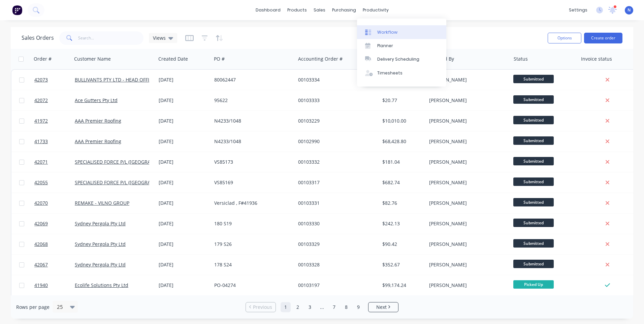 The width and height of the screenshot is (644, 324). I want to click on div: $181.04, so click(402, 162).